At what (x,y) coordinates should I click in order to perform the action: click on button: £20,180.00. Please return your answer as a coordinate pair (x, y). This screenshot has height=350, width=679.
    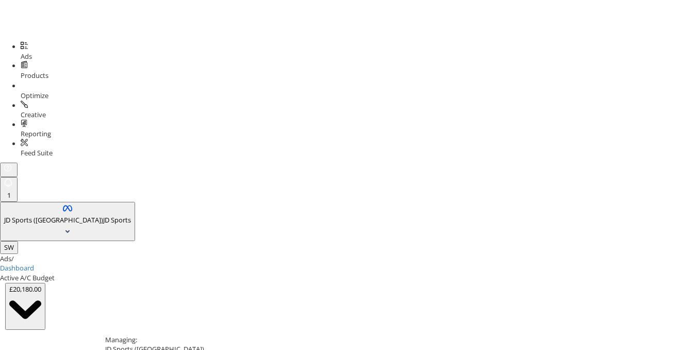
    Looking at the image, I should click on (25, 306).